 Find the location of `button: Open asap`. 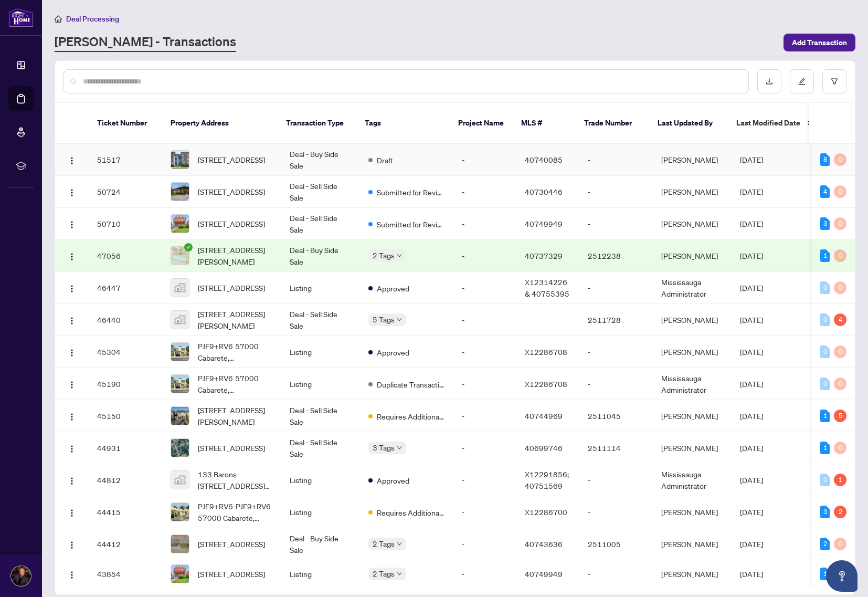

button: Open asap is located at coordinates (842, 576).